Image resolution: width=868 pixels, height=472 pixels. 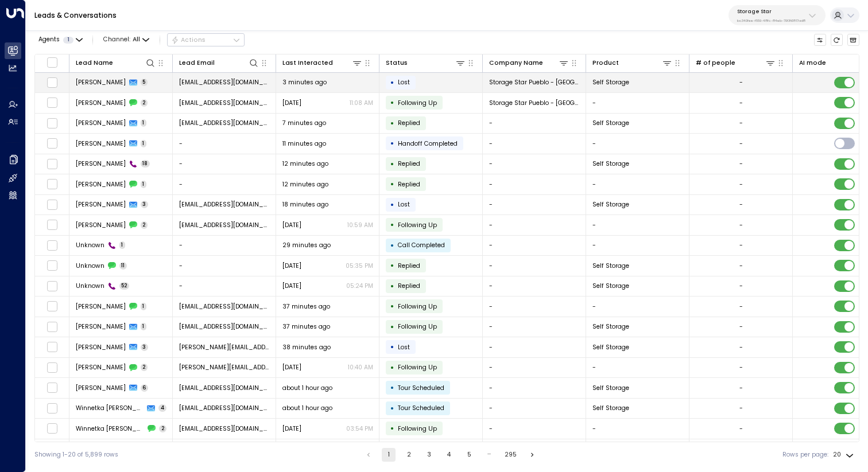 What do you see at coordinates (224, 388) in the screenshot?
I see `span: joaquin44.jg@gmail.com` at bounding box center [224, 388].